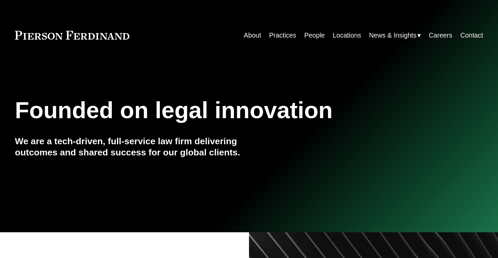  What do you see at coordinates (314, 35) in the screenshot?
I see `a: People` at bounding box center [314, 35].